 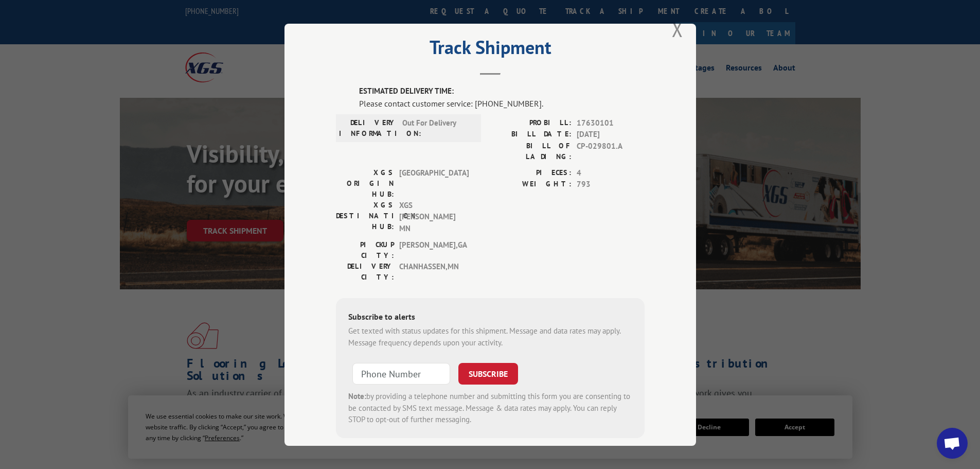 I want to click on label: DELIVERY CITY:, so click(x=364, y=271).